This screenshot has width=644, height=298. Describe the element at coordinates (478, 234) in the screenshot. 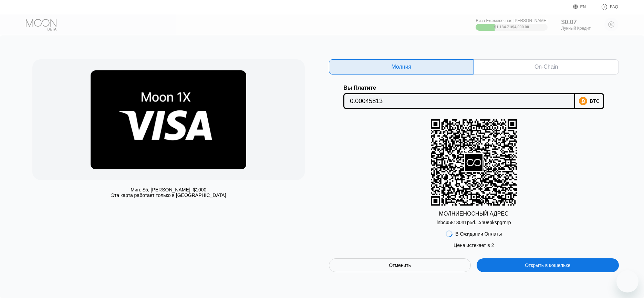

I see `div: В Ожидании Оплаты` at that location.